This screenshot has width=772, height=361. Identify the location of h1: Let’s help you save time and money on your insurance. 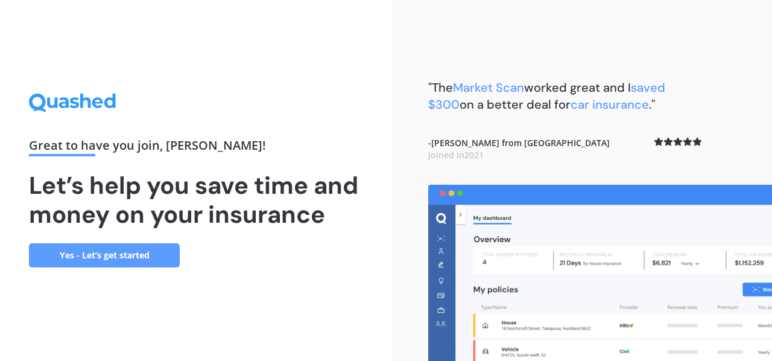
(196, 200).